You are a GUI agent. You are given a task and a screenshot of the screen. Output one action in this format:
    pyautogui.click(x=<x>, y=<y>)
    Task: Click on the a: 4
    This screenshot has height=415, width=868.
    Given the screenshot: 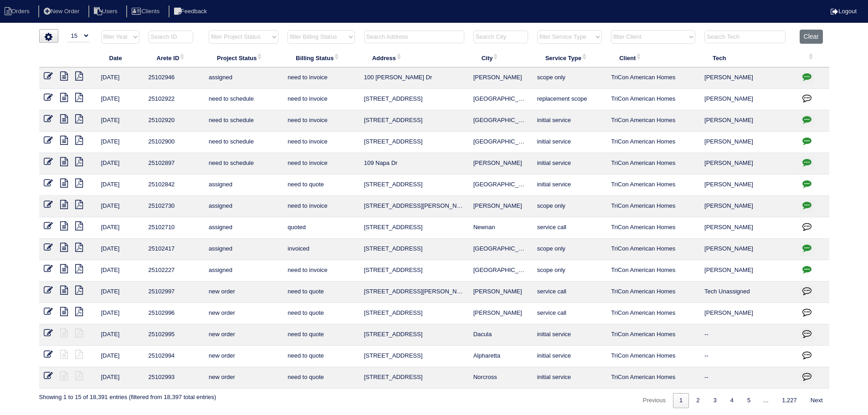 What is the action you would take?
    pyautogui.click(x=732, y=401)
    